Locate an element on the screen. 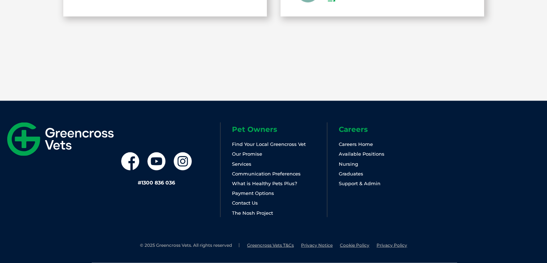 This screenshot has height=263, width=547. a: Support & Admin is located at coordinates (360, 183).